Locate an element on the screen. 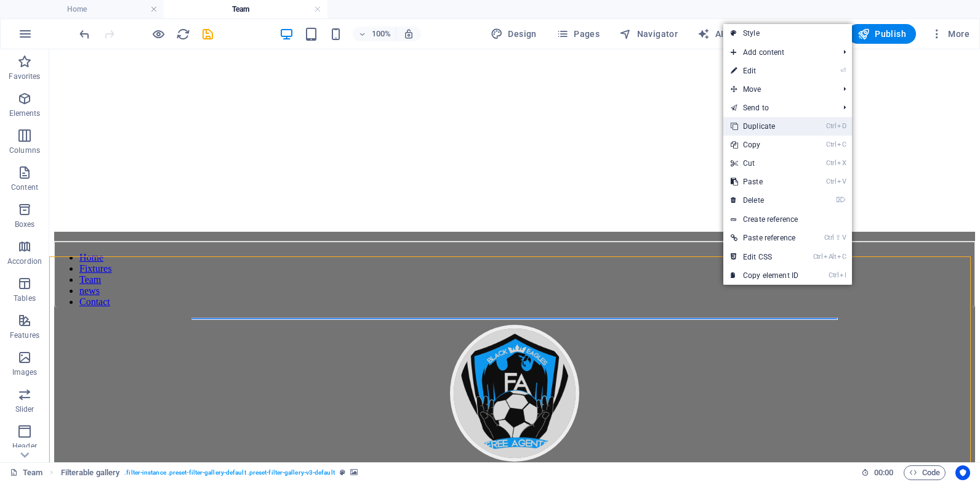 The image size is (980, 482). p: Accordion is located at coordinates (25, 261).